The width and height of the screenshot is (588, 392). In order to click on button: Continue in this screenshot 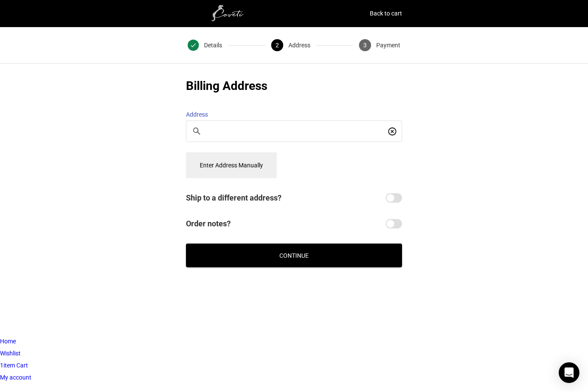, I will do `click(294, 255)`.